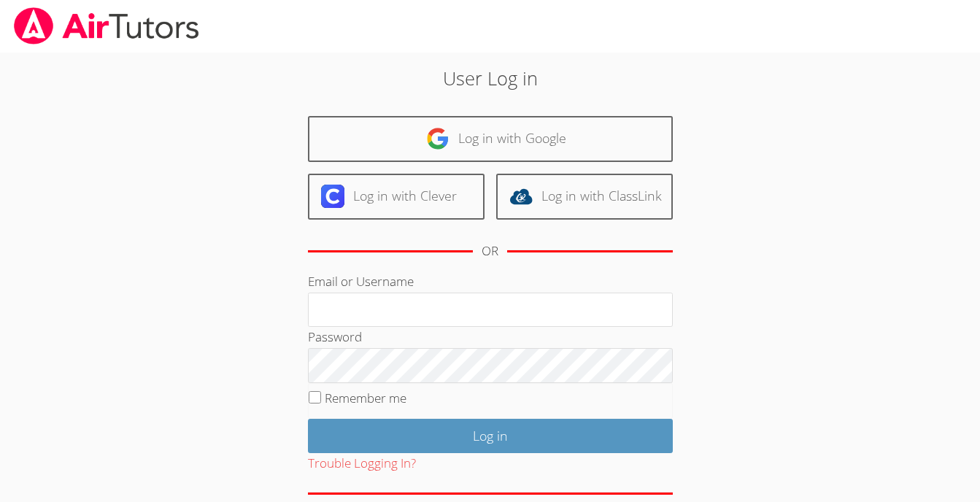 This screenshot has width=980, height=502. I want to click on img: airtutors_banner-c4298cdbf04f3fff15de1276eac7730deb9818008684d7c2e4769d2f7ddbe033.png, so click(107, 26).